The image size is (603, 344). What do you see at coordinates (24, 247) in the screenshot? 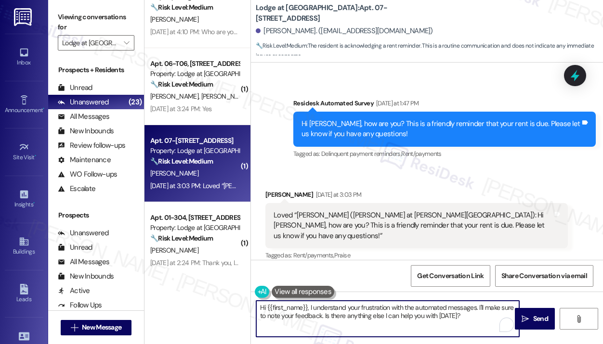
I see `a: Buildings` at bounding box center [24, 247].